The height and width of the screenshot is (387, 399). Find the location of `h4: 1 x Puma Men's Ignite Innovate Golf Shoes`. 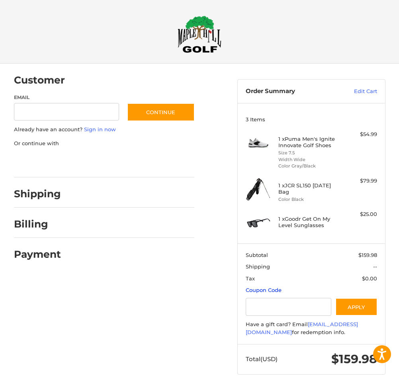

h4: 1 x Puma Men's Ignite Innovate Golf Shoes is located at coordinates (310, 142).